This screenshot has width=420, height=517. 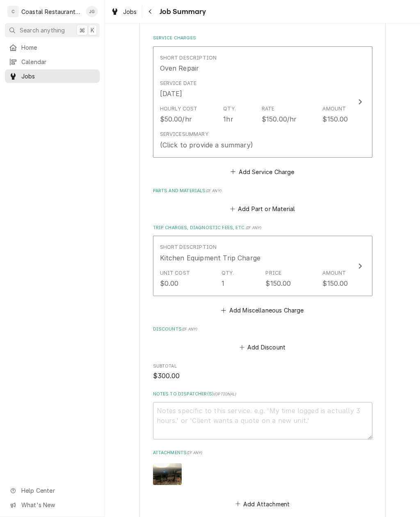 What do you see at coordinates (52, 505) in the screenshot?
I see `a: Go to What's New` at bounding box center [52, 505].